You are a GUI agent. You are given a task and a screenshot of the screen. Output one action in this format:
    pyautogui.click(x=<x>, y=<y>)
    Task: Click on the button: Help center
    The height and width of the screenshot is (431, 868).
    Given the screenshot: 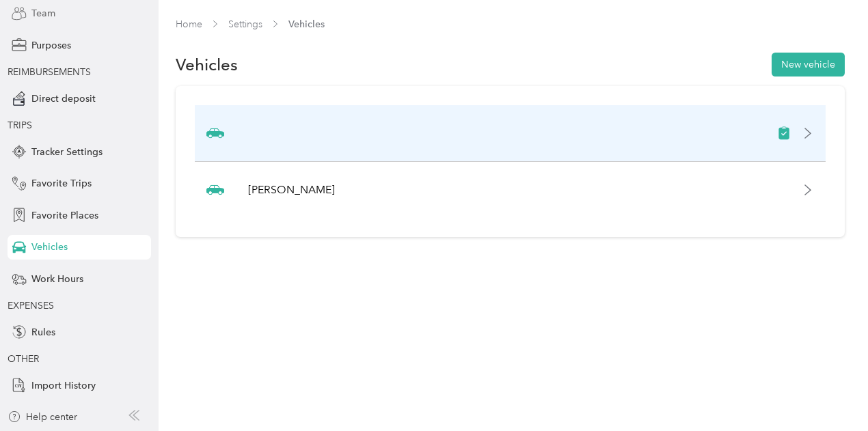 What is the action you would take?
    pyautogui.click(x=42, y=417)
    